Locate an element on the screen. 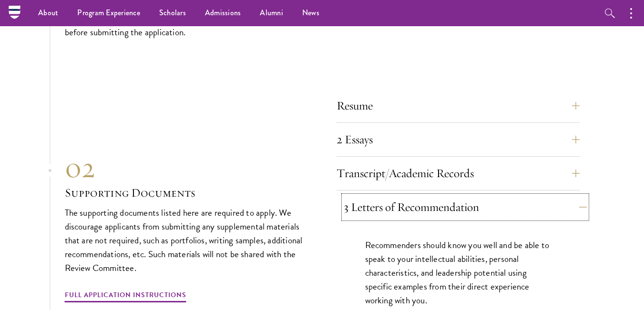 This screenshot has height=310, width=644. button: 3 Letters of Recommendation is located at coordinates (465, 207).